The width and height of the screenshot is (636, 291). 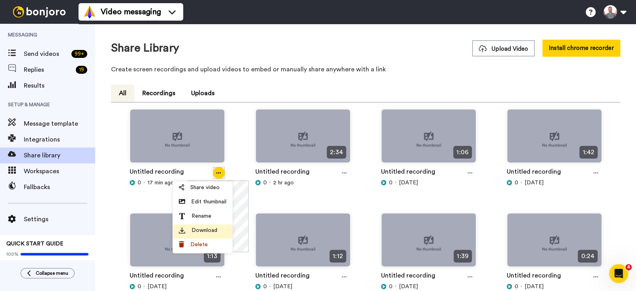 I want to click on span: Integrations, so click(x=60, y=140).